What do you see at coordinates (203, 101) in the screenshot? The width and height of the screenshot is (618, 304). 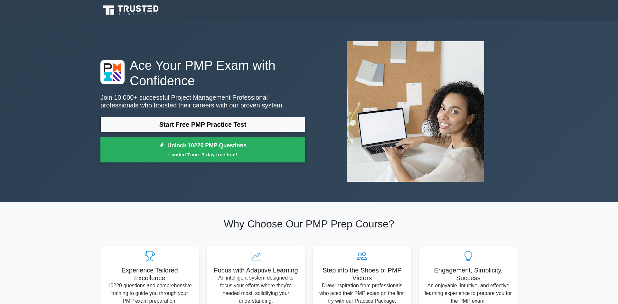 I see `p: Join 10,000+ successful Project Management Professional professionals who boosted their careers w...` at bounding box center [203, 101].